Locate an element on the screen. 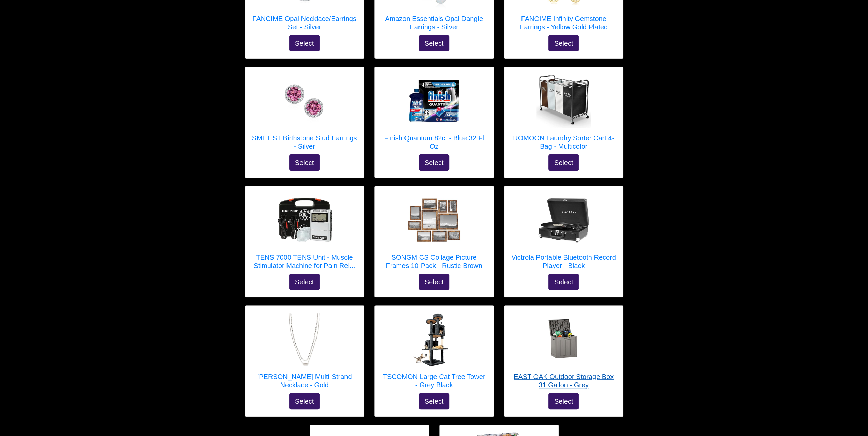 The height and width of the screenshot is (436, 868). img: EAST OAK Outdoor Storage Box 31 Gallon - Grey is located at coordinates (564, 339).